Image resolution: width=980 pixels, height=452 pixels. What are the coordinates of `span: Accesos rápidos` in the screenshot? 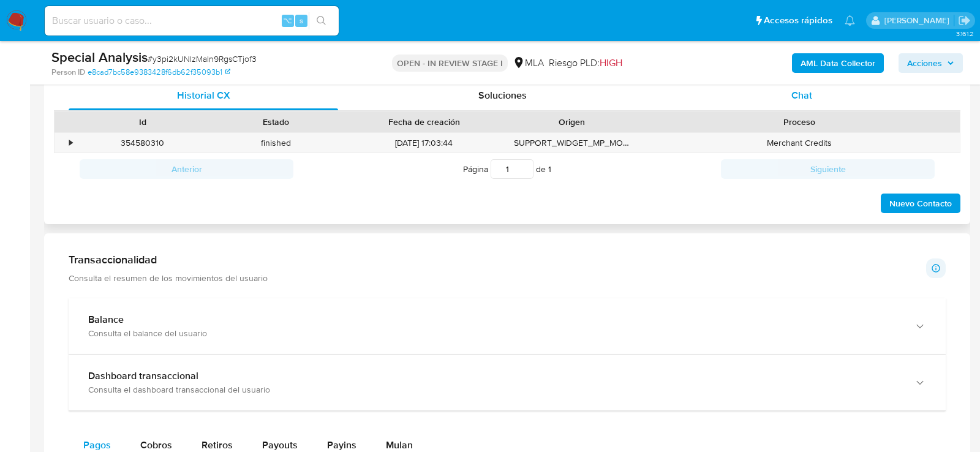 It's located at (798, 20).